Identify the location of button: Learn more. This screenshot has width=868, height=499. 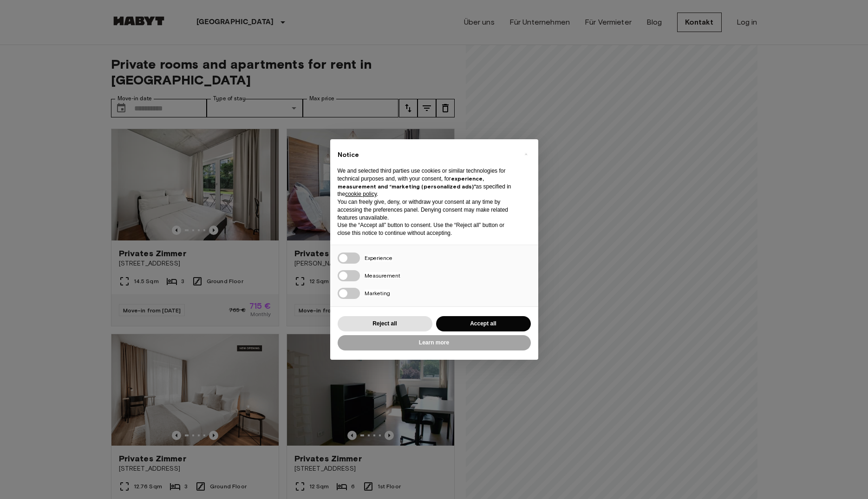
(434, 342).